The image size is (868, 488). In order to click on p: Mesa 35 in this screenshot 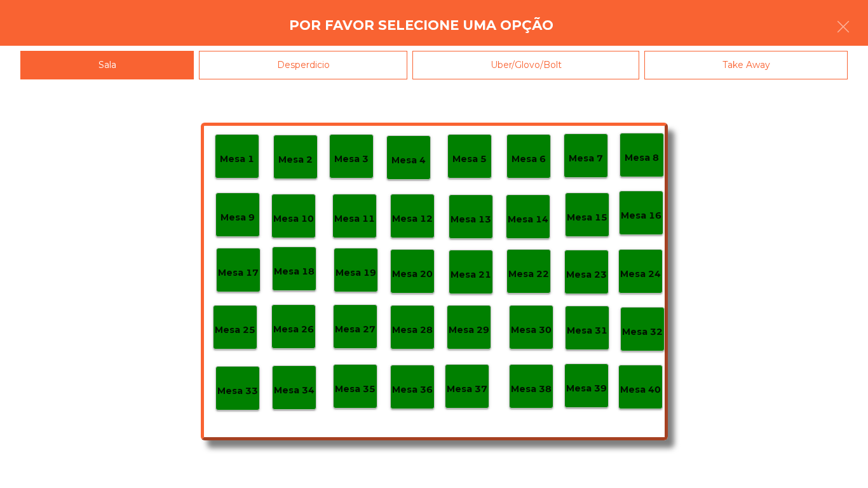, I will do `click(355, 389)`.